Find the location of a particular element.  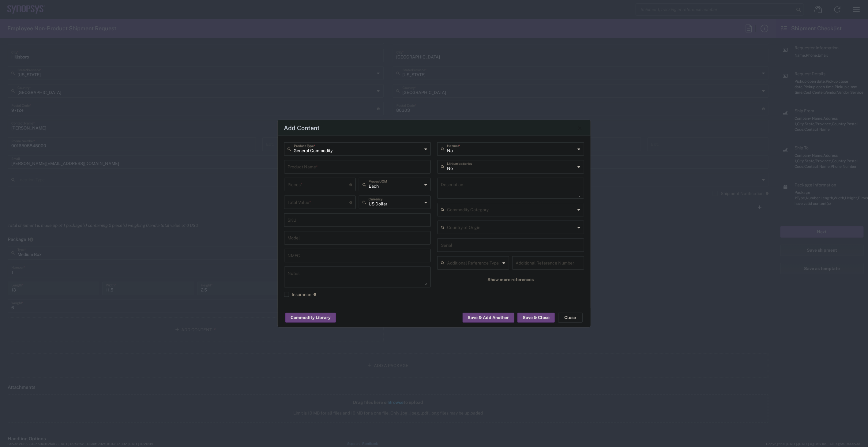

h4: Add Content is located at coordinates (302, 128).